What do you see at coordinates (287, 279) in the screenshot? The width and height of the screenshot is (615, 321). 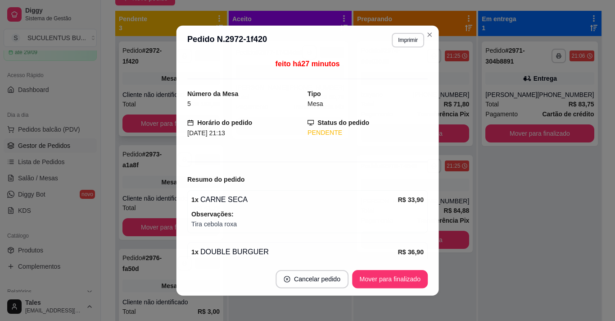 I see `span: close-circle` at bounding box center [287, 279].